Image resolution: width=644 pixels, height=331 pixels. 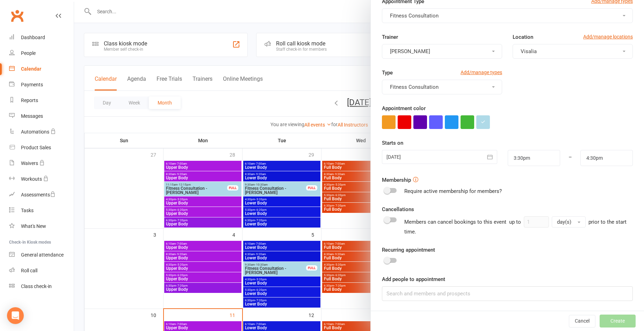 I want to click on label: Add people to appointment, so click(x=413, y=280).